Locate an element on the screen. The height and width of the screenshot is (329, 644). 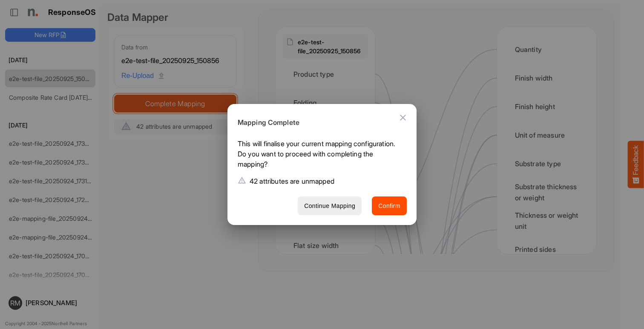
button: Close dialog is located at coordinates (403, 117).